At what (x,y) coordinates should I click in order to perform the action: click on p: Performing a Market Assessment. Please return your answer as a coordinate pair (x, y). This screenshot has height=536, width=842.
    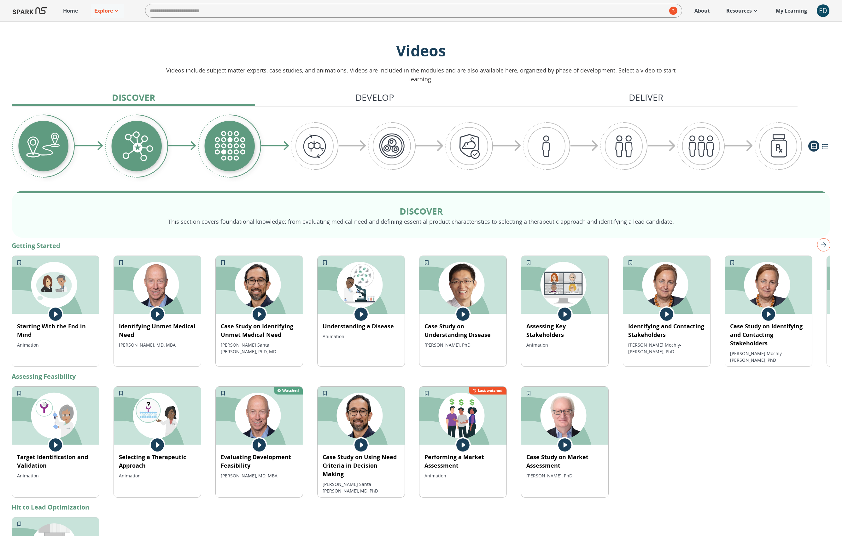
    Looking at the image, I should click on (463, 462).